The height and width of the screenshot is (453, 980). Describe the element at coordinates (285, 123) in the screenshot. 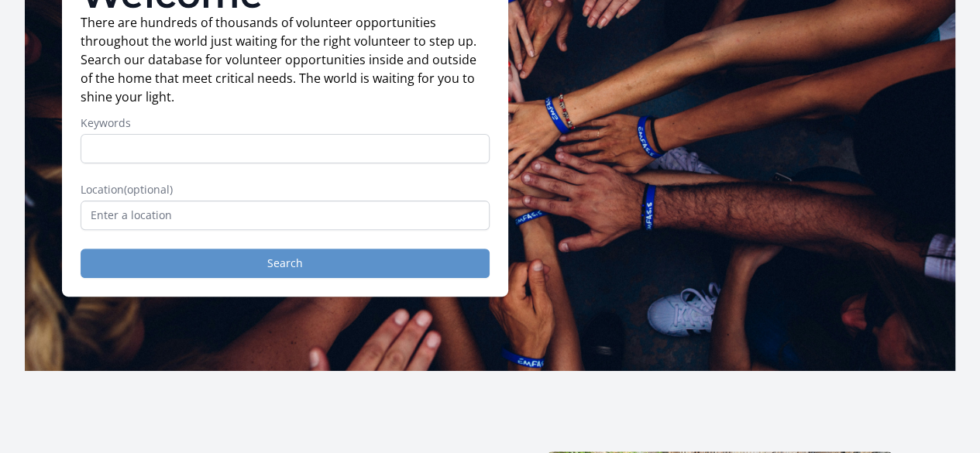

I see `label: Keywords` at that location.